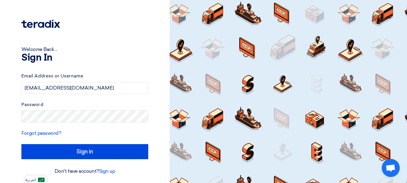 The width and height of the screenshot is (407, 183). I want to click on h1: Sign In, so click(85, 58).